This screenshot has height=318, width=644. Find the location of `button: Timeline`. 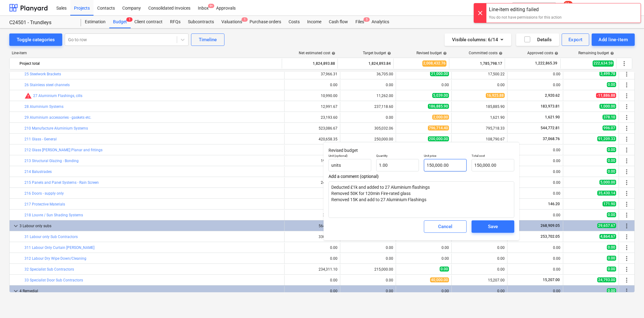

button: Timeline is located at coordinates (208, 40).